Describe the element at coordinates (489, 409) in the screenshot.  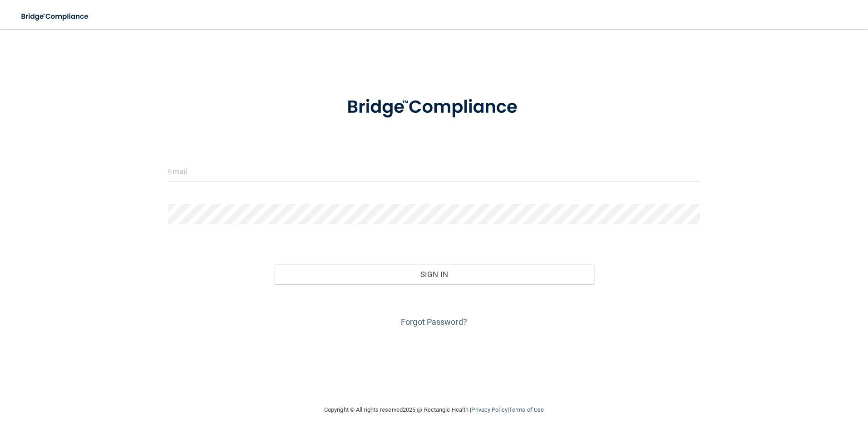
I see `a: Privacy Policy` at that location.